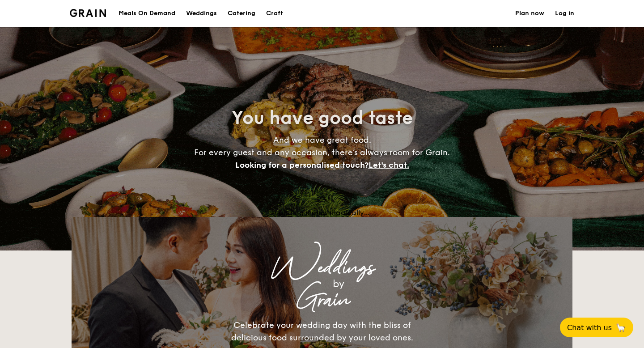 The image size is (644, 348). Describe the element at coordinates (389, 165) in the screenshot. I see `span: Let's chat.` at that location.